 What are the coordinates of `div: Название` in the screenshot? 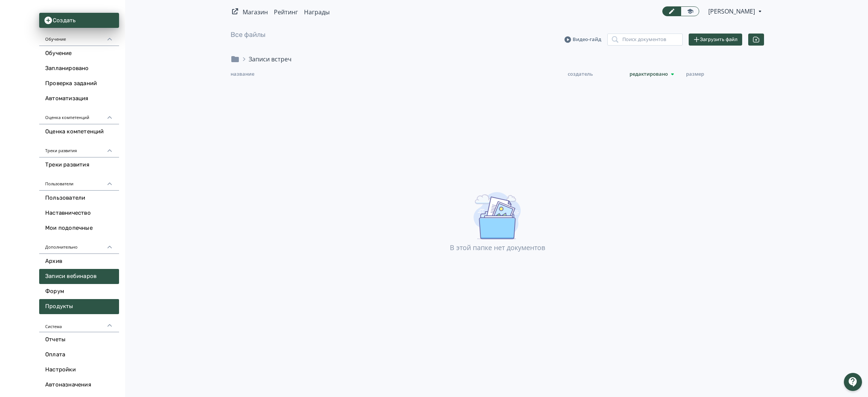 It's located at (399, 74).